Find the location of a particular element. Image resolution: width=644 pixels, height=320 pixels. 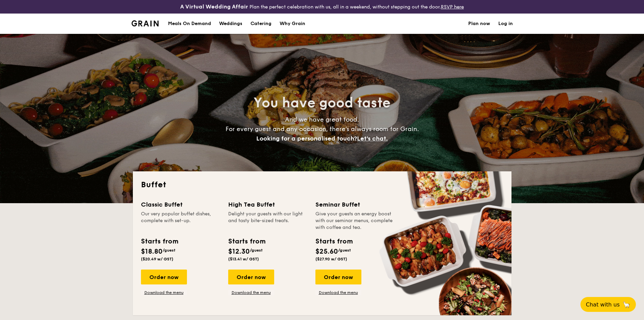

span: Let's chat. is located at coordinates (372, 139).